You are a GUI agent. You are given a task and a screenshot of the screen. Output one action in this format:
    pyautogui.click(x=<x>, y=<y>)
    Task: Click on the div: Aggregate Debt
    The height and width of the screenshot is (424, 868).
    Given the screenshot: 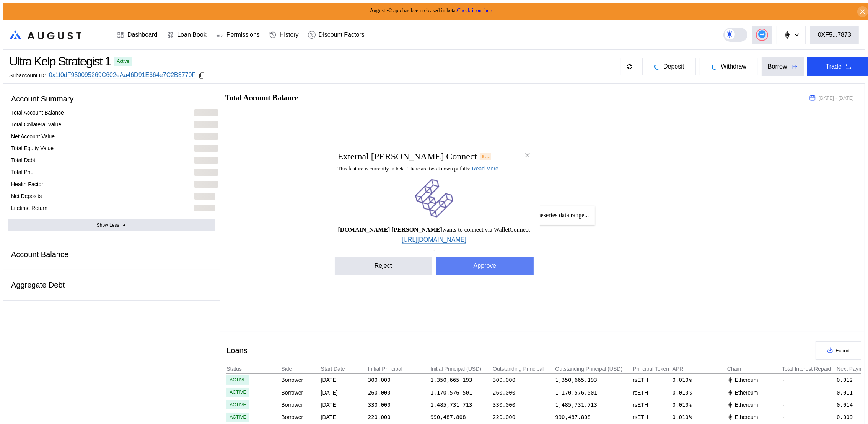 What is the action you would take?
    pyautogui.click(x=112, y=285)
    